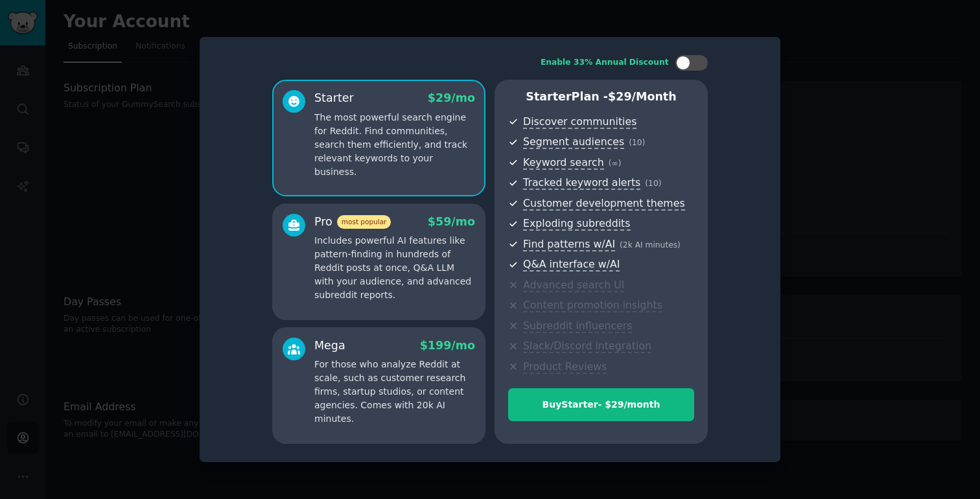 The height and width of the screenshot is (499, 980). What do you see at coordinates (604, 203) in the screenshot?
I see `span: Customer development themes` at bounding box center [604, 203].